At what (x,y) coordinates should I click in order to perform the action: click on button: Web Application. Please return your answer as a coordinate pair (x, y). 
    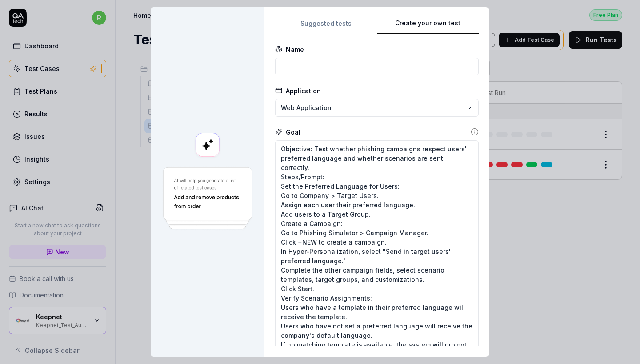
    Looking at the image, I should click on (377, 108).